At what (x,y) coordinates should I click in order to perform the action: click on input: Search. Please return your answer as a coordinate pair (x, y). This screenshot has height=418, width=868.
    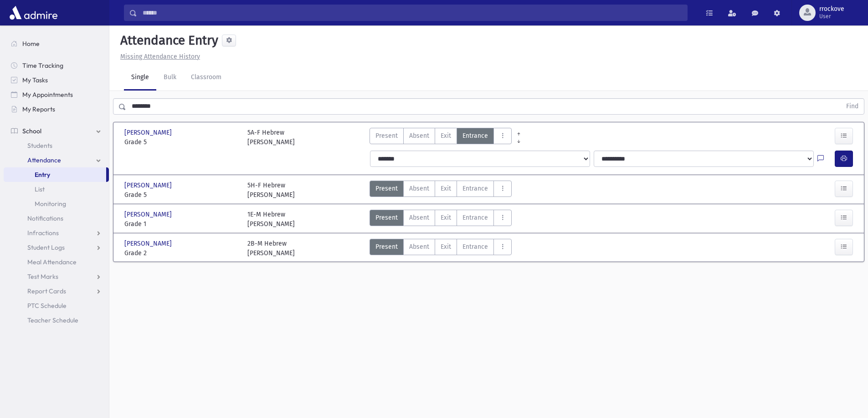
    Looking at the image, I should click on (412, 13).